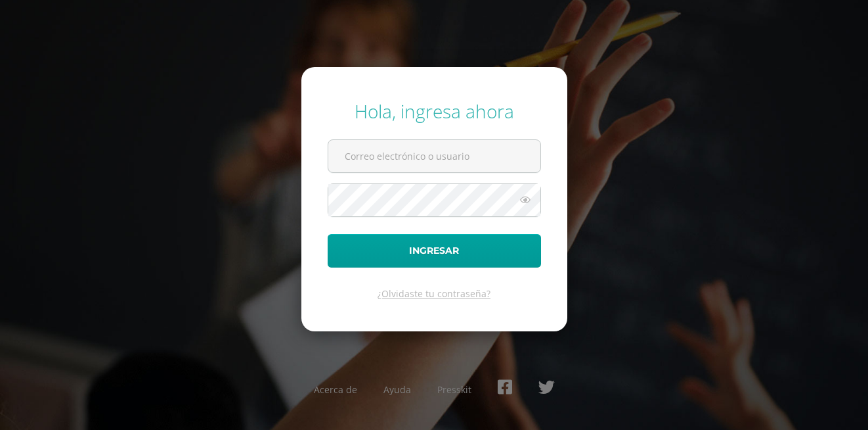 The image size is (868, 430). Describe the element at coordinates (434, 250) in the screenshot. I see `button: Ingresar` at that location.